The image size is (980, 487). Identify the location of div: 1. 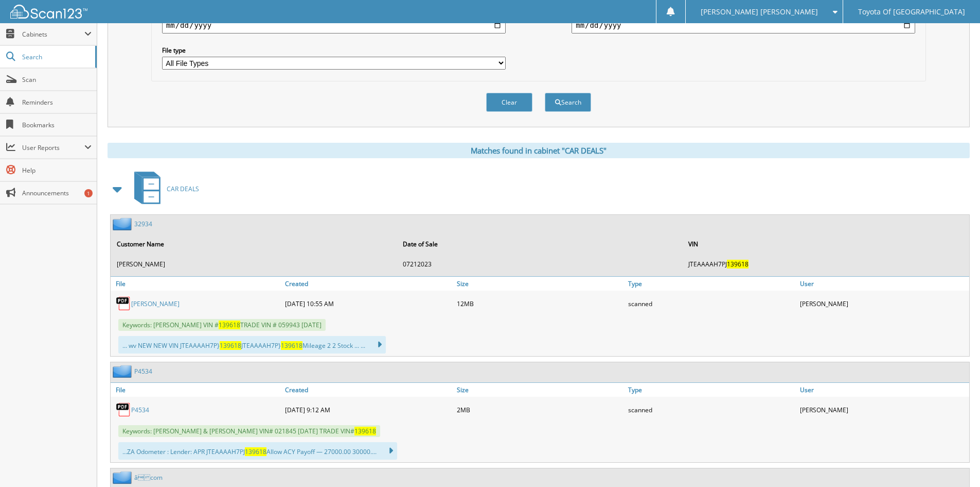
(89, 194).